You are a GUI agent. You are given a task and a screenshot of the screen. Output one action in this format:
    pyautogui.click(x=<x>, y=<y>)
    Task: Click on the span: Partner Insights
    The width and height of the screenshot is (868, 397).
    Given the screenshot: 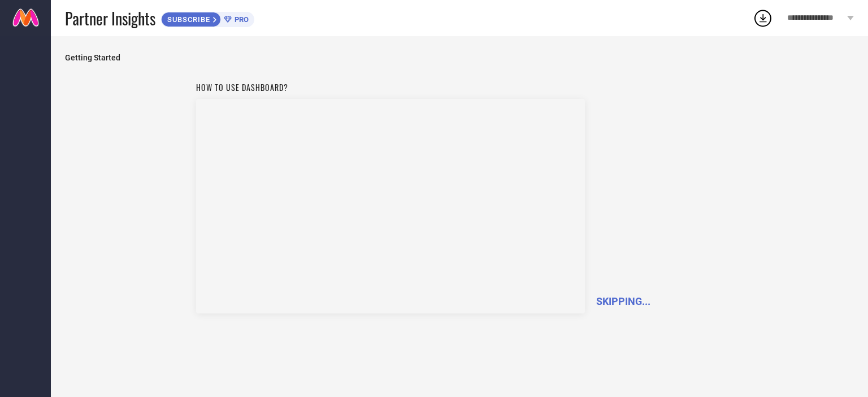 What is the action you would take?
    pyautogui.click(x=110, y=18)
    